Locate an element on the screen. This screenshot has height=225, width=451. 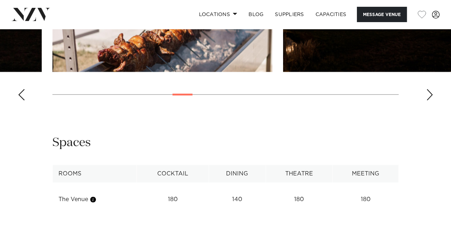
th: Rooms is located at coordinates (95, 174).